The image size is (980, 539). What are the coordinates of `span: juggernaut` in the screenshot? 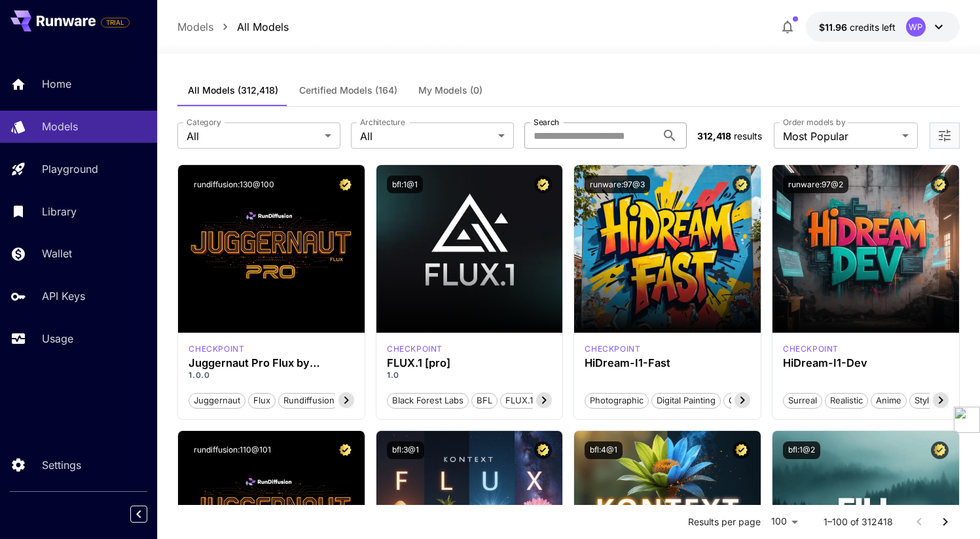 It's located at (216, 401).